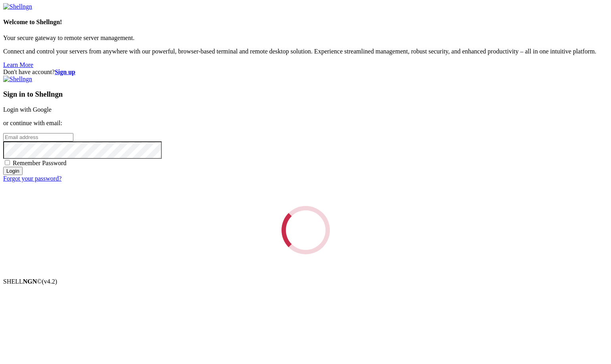 The height and width of the screenshot is (364, 611). What do you see at coordinates (32, 179) in the screenshot?
I see `a: Forgot your password?` at bounding box center [32, 179].